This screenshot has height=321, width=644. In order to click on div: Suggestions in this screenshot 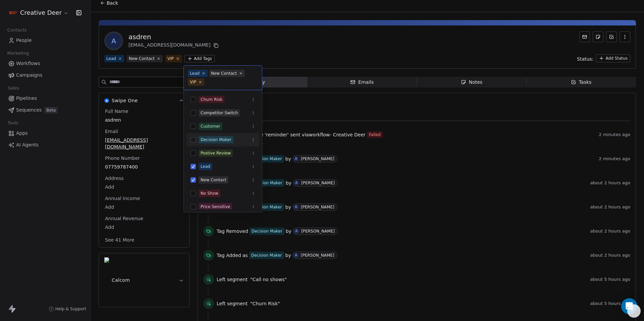, I will do `click(223, 167)`.